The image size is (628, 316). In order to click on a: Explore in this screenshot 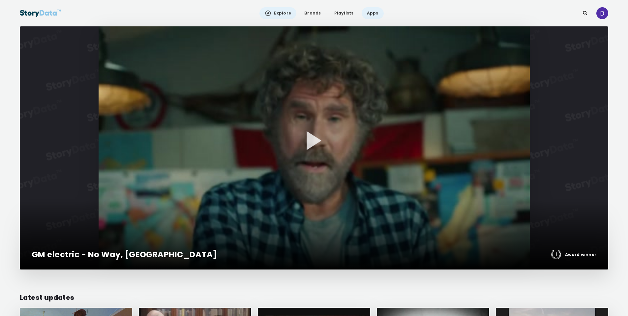, I will do `click(278, 13)`.